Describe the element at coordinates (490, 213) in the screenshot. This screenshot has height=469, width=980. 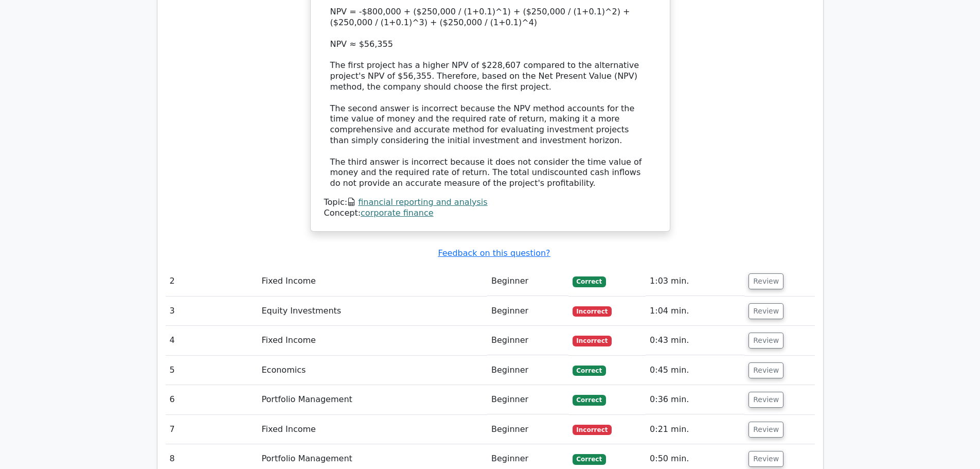
I see `div: Concept:` at that location.